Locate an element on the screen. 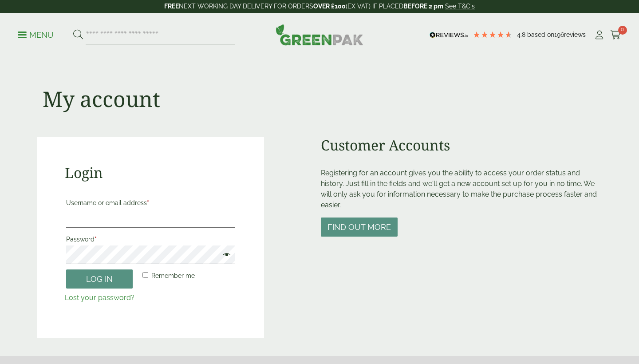 The width and height of the screenshot is (639, 364). strong: OVER £100 is located at coordinates (329, 6).